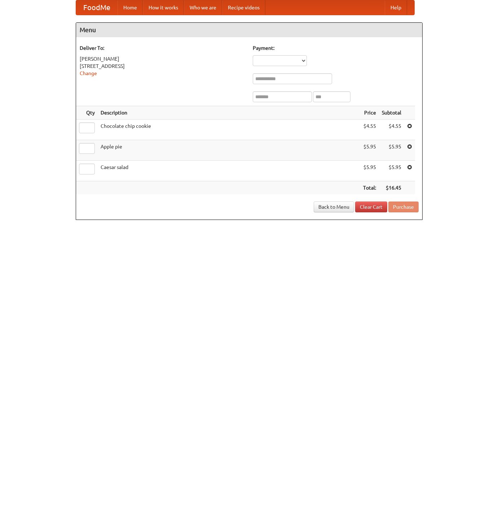  What do you see at coordinates (244, 8) in the screenshot?
I see `a: Recipe videos` at bounding box center [244, 8].